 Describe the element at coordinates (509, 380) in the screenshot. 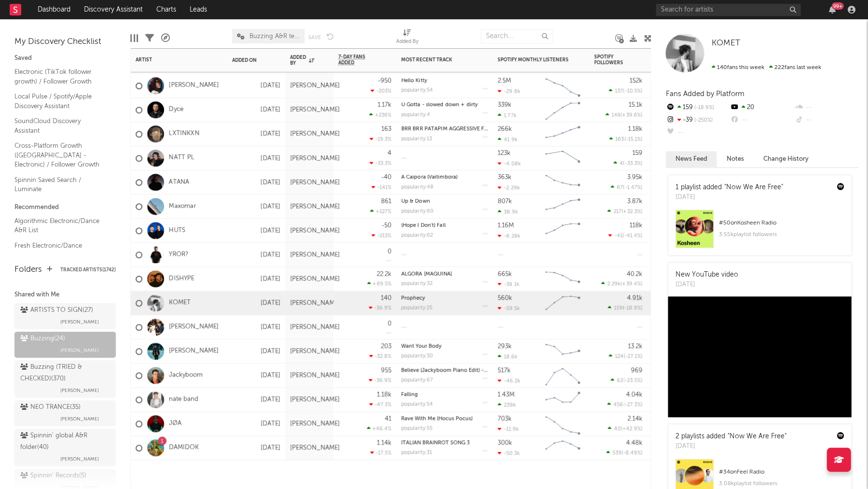

I see `div: -46.2k` at that location.